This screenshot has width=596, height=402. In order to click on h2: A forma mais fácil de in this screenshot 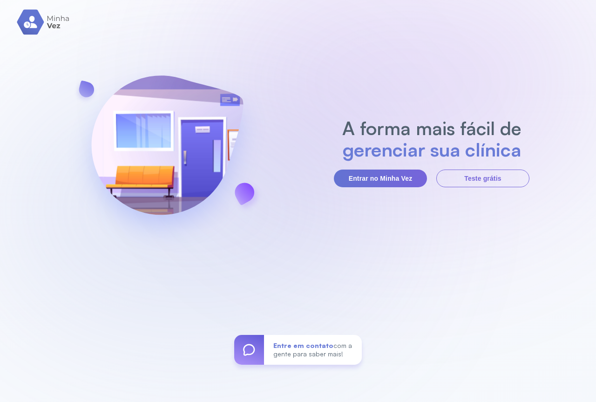, I will do `click(432, 128)`.